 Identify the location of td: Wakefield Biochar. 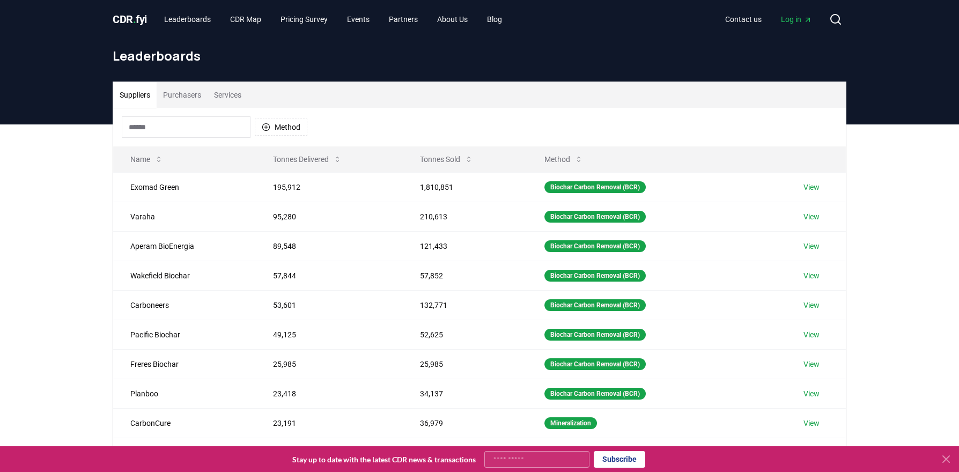
(184, 275).